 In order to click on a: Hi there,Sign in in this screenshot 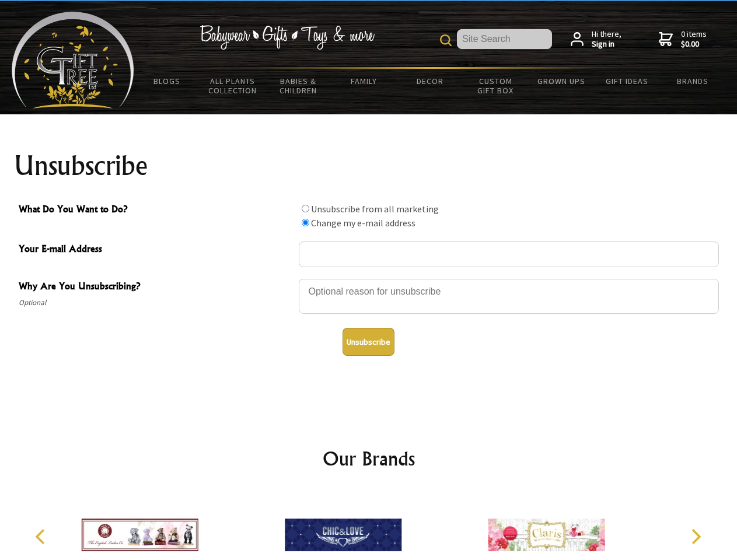, I will do `click(596, 39)`.